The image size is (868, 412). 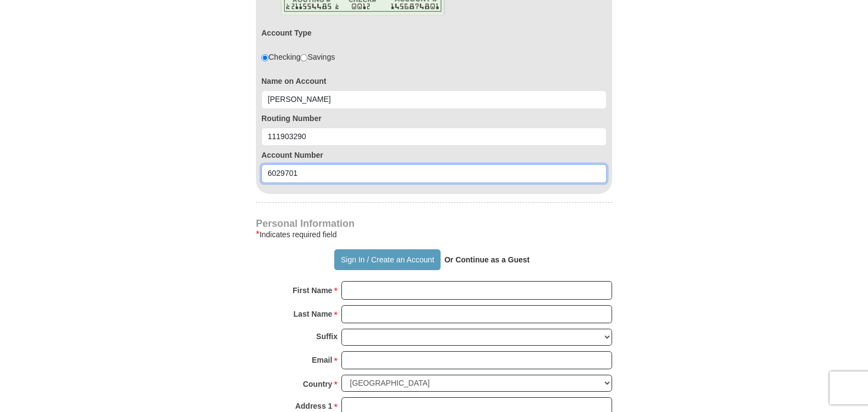 What do you see at coordinates (434, 81) in the screenshot?
I see `label: Name on Account` at bounding box center [434, 81].